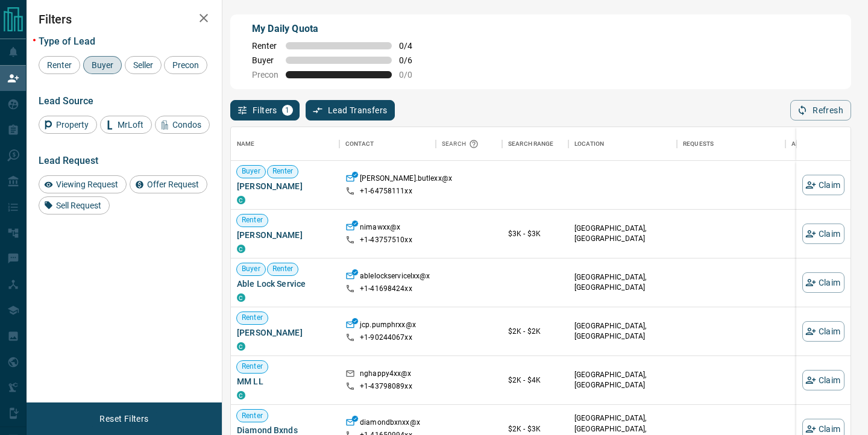 The width and height of the screenshot is (868, 435). I want to click on div: Seller, so click(143, 65).